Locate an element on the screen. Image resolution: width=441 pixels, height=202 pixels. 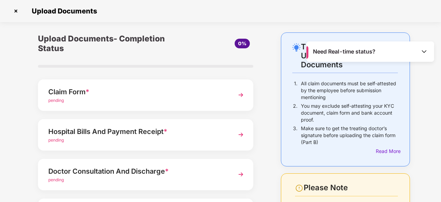
p: 1. is located at coordinates (296, 90).